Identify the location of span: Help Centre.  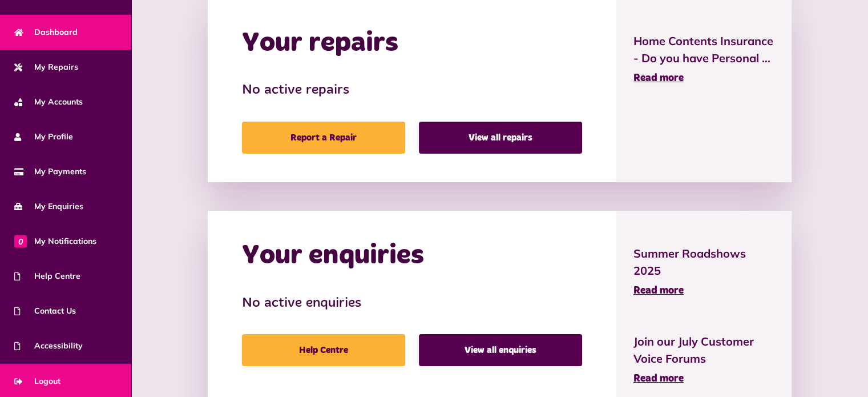
(48, 276).